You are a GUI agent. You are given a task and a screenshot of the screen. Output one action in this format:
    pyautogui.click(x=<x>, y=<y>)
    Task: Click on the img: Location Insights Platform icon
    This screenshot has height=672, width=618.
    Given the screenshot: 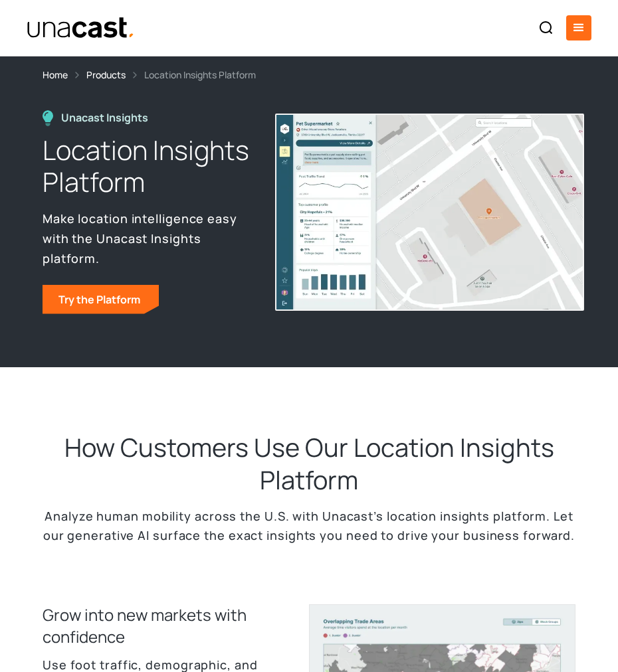 What is the action you would take?
    pyautogui.click(x=48, y=118)
    